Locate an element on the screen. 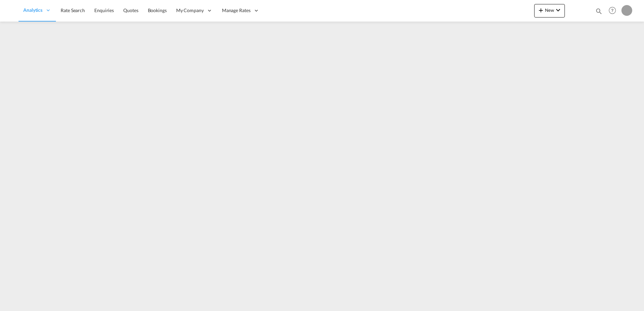 This screenshot has width=644, height=311. span: Manage Rates is located at coordinates (236, 10).